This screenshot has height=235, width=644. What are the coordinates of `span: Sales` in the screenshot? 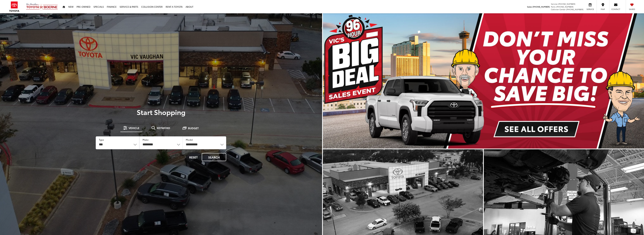 It's located at (530, 7).